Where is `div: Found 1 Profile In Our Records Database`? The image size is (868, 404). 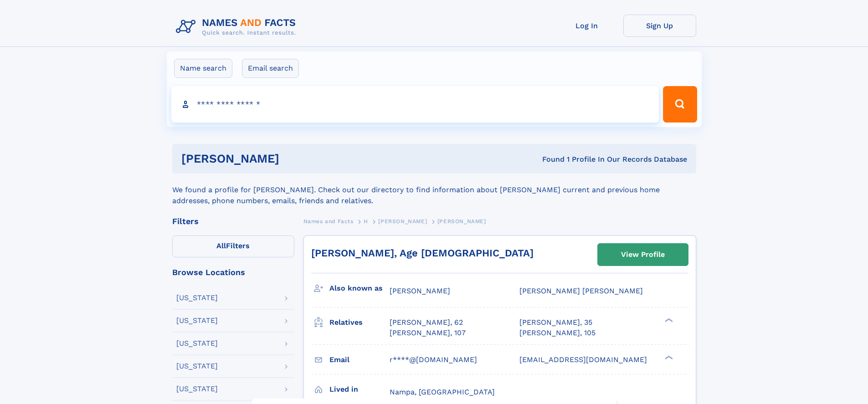
div: Found 1 Profile In Our Records Database is located at coordinates (549, 159).